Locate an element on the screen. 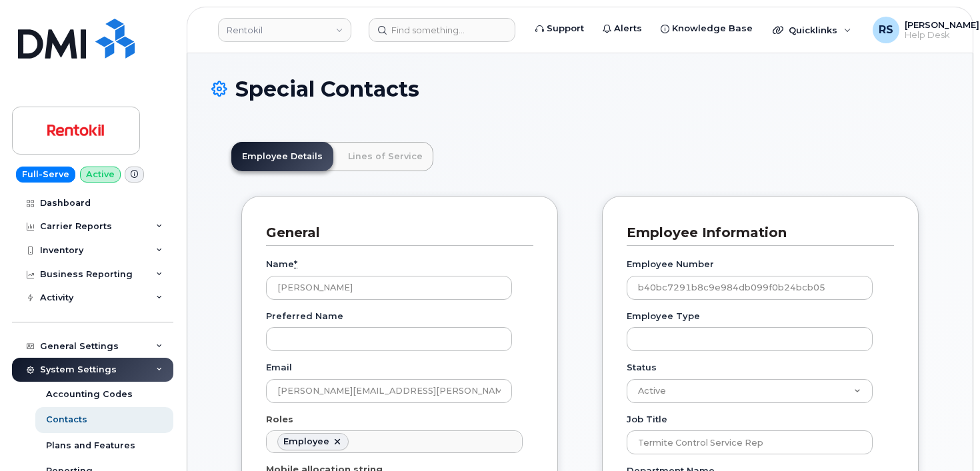  a: Lines of Service is located at coordinates (385, 157).